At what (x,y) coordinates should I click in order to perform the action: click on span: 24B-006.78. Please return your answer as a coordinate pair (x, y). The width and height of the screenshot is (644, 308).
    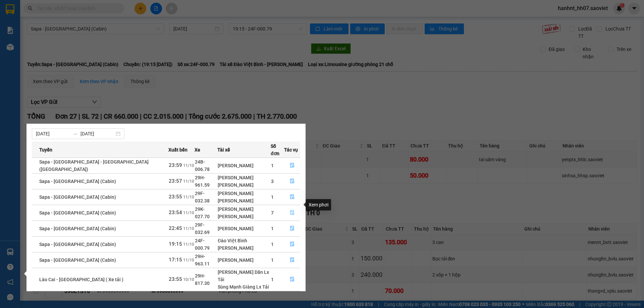
    Looking at the image, I should click on (203, 165).